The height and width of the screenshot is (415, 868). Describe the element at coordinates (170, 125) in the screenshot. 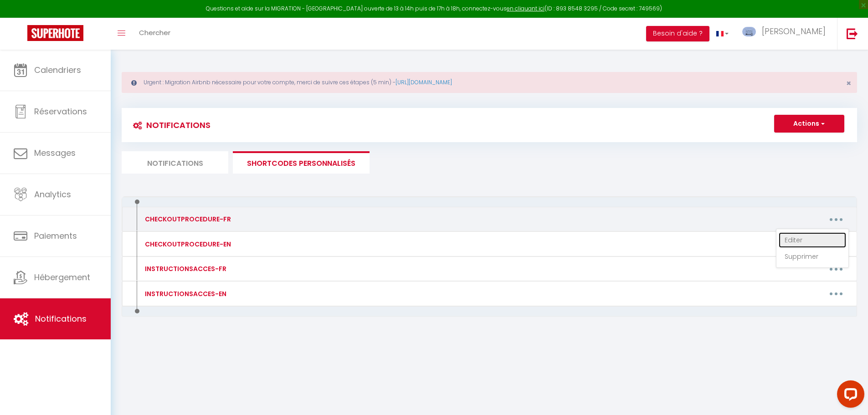

I see `h3: Notifications` at that location.